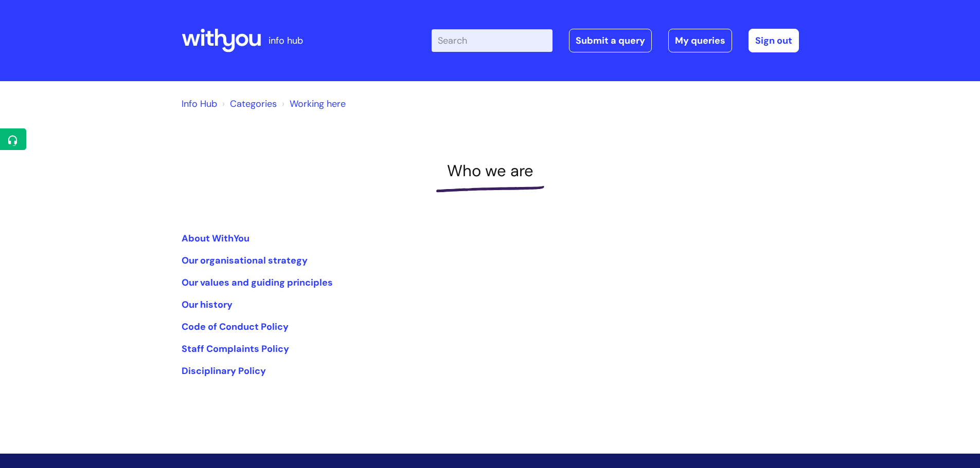 The height and width of the screenshot is (468, 980). Describe the element at coordinates (235, 349) in the screenshot. I see `a: Staff Complaints Policy` at that location.